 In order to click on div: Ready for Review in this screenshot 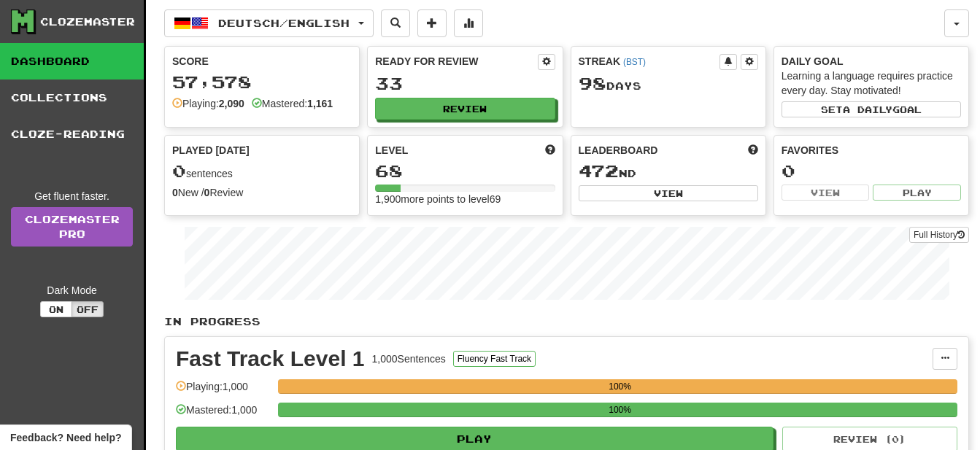, I will do `click(456, 61)`.